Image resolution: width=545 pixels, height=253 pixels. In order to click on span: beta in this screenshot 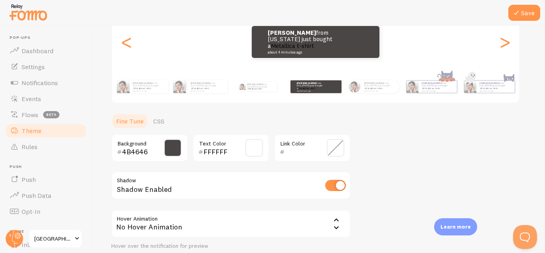, I will do `click(51, 115)`.